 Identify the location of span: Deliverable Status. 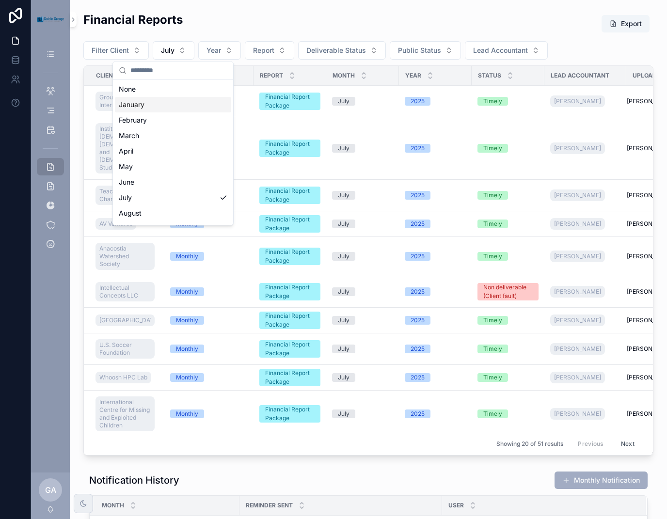
(336, 50).